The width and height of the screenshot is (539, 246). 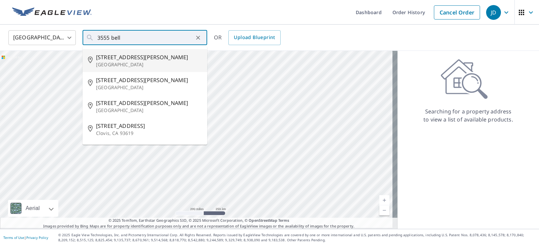 What do you see at coordinates (14, 238) in the screenshot?
I see `a: Terms of Use` at bounding box center [14, 238].